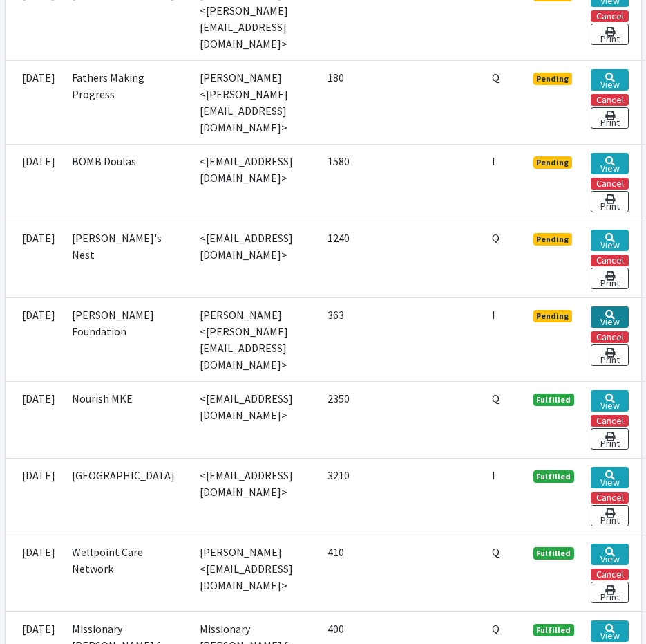 This screenshot has width=646, height=644. I want to click on td: 363, so click(351, 339).